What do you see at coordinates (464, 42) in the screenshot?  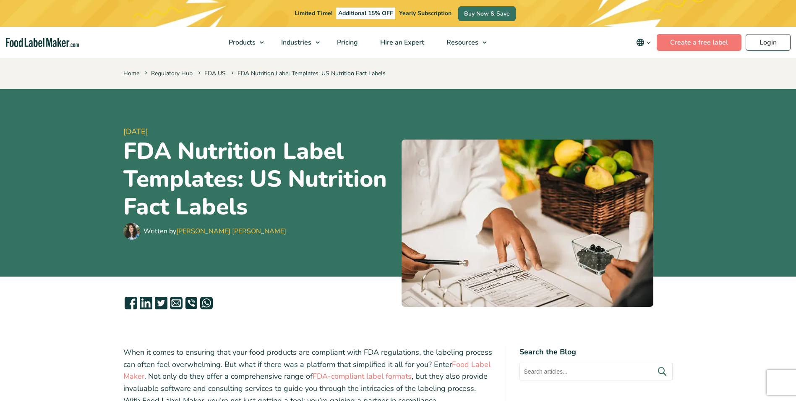 I see `a: Resources` at bounding box center [464, 42].